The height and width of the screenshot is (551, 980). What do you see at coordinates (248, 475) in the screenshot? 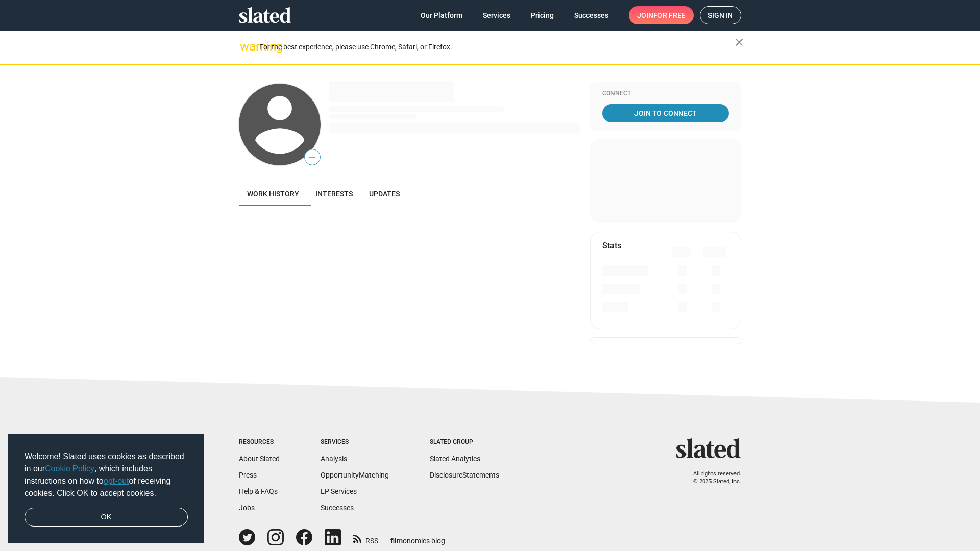
I see `a: Press` at bounding box center [248, 475].